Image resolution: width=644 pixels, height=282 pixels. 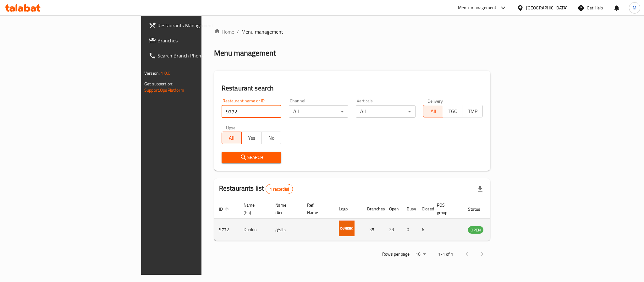 I want to click on label: Upsell, so click(x=231, y=128).